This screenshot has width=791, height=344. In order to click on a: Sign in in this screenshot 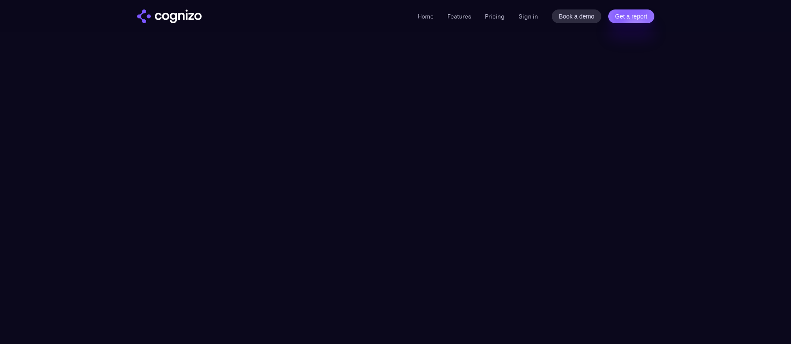, I will do `click(528, 16)`.